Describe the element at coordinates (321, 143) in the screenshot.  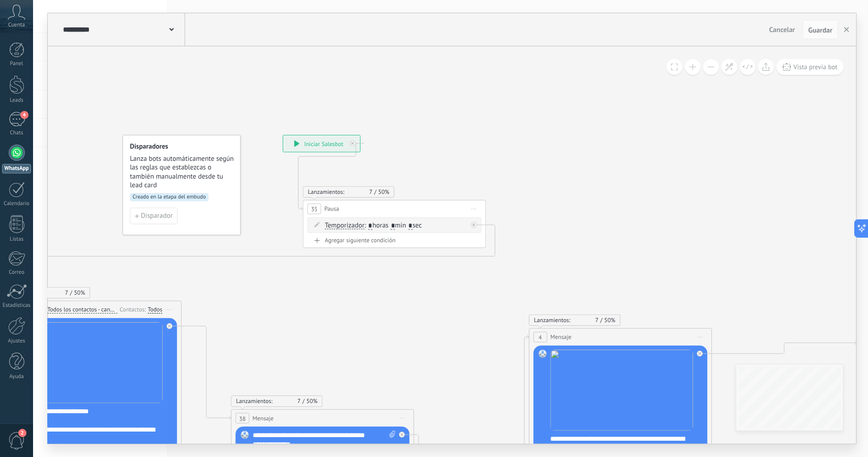
I see `div: Iniciar Salesbot` at that location.